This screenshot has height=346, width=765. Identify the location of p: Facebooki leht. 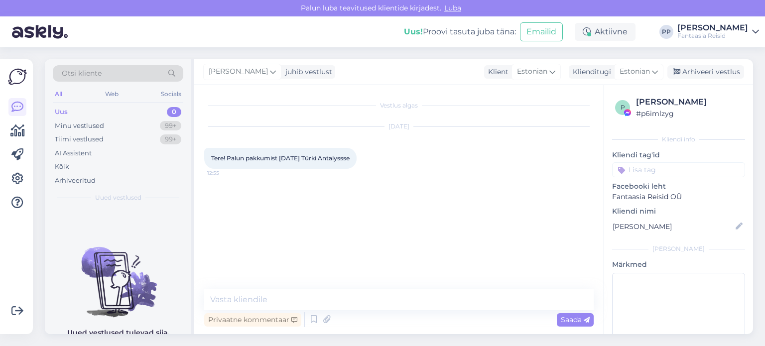
(678, 186).